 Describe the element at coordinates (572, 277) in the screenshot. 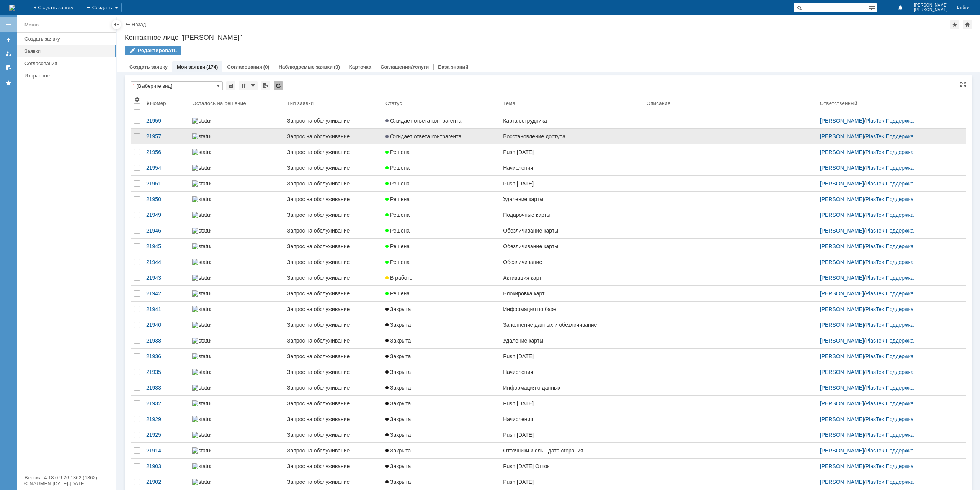

I see `a: Активация карт` at that location.